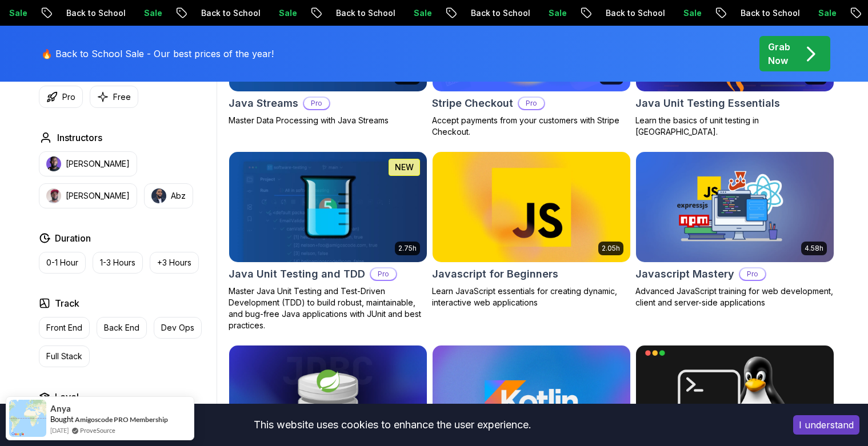 This screenshot has width=868, height=446. Describe the element at coordinates (392, 424) in the screenshot. I see `div: This website uses cookies to enhance the user experience.` at that location.